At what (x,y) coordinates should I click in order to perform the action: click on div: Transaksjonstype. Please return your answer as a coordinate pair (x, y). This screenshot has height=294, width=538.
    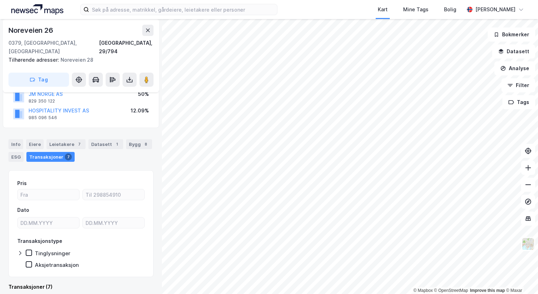
    Looking at the image, I should click on (40, 241).